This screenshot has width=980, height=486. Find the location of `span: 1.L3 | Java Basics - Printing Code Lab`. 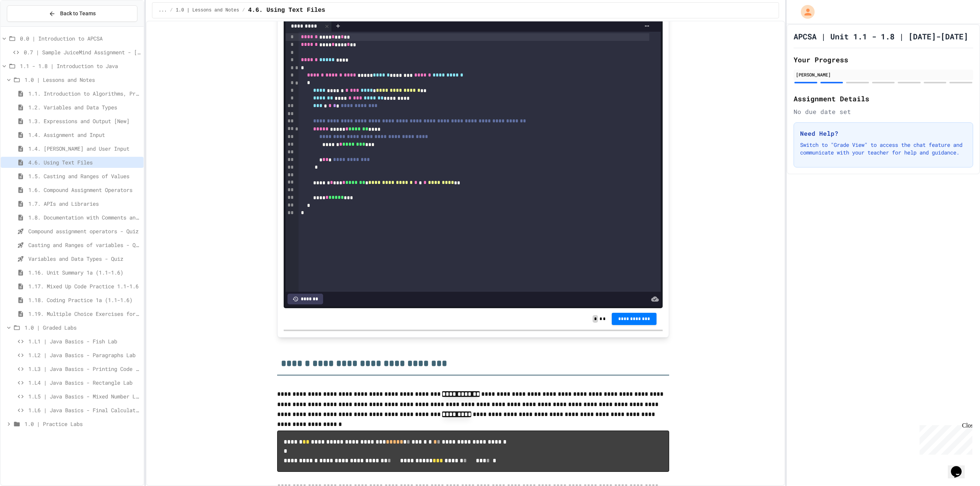

span: 1.L3 | Java Basics - Printing Code Lab is located at coordinates (84, 369).